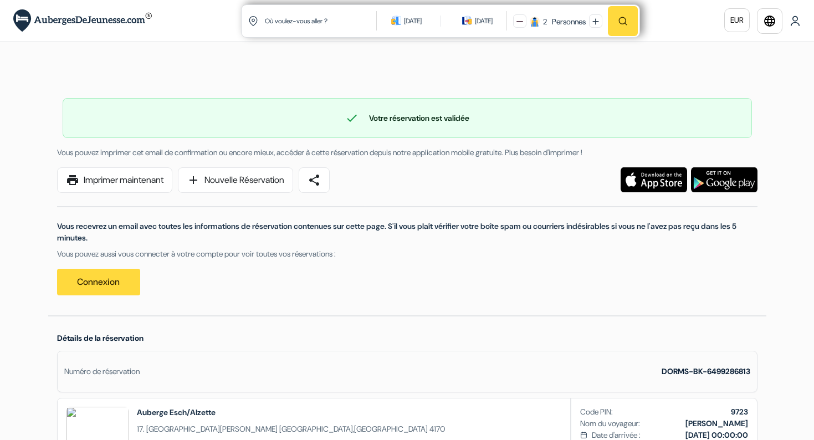 The image size is (814, 440). I want to click on img: minus, so click(520, 22).